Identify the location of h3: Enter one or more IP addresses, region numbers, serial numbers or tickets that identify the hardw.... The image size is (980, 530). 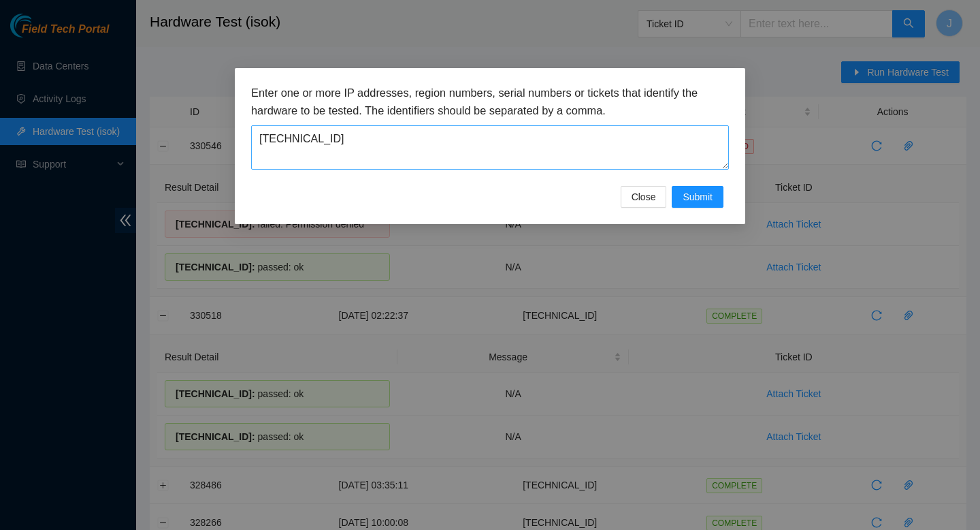
(490, 101).